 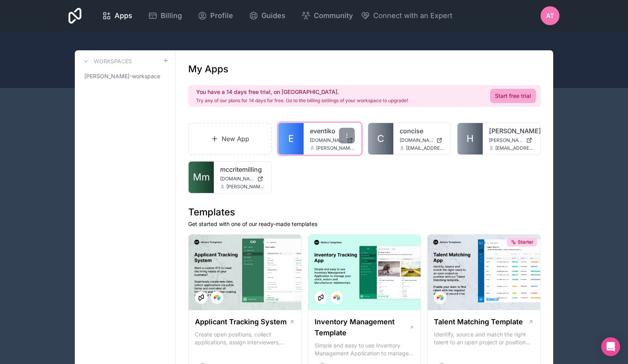 I want to click on a: mccritemilling, so click(x=242, y=170).